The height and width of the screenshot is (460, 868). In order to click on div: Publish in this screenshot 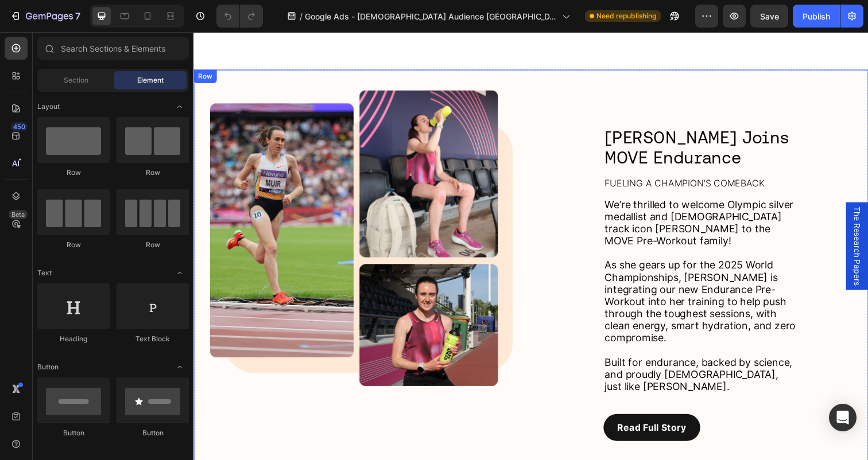, I will do `click(816, 16)`.